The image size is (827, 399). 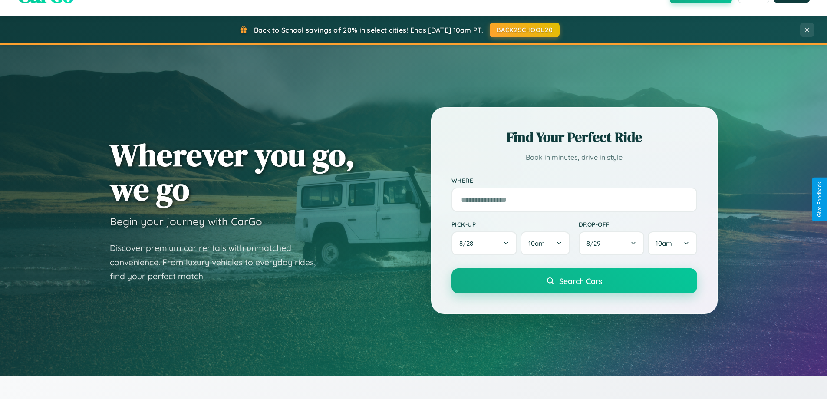 What do you see at coordinates (218, 262) in the screenshot?
I see `p: Discover premium car rentals with unmatched convenience. From luxury vehicles to everyday rides, ...` at bounding box center [218, 262].